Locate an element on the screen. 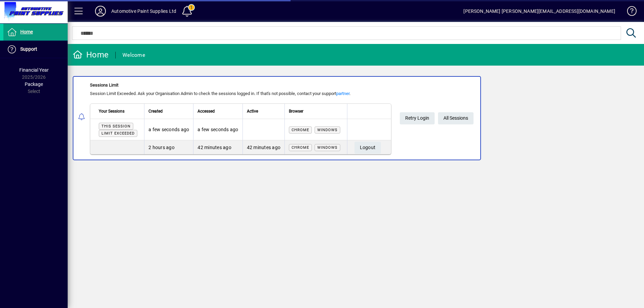 The height and width of the screenshot is (308, 644). span: Home is located at coordinates (26, 32).